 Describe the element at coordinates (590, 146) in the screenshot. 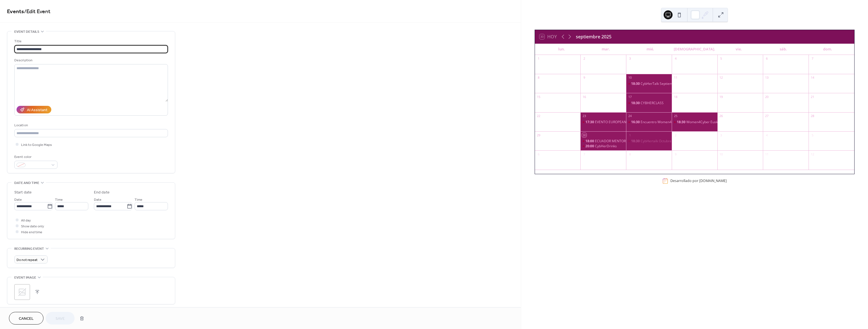

I see `span: 20:00` at that location.